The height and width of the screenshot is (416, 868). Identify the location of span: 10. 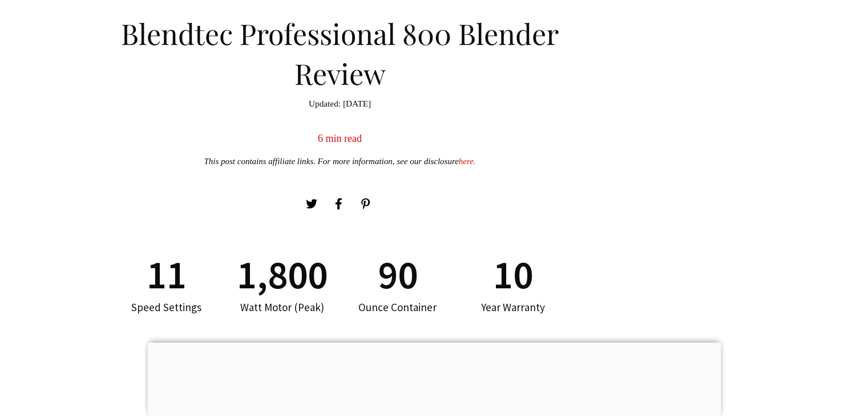
(513, 274).